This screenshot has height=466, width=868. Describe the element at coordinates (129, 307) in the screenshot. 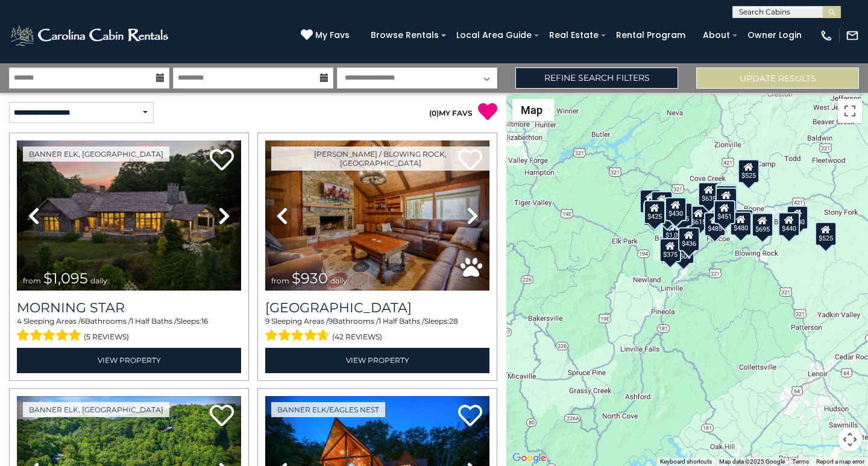

I see `h3: Morning Star` at that location.